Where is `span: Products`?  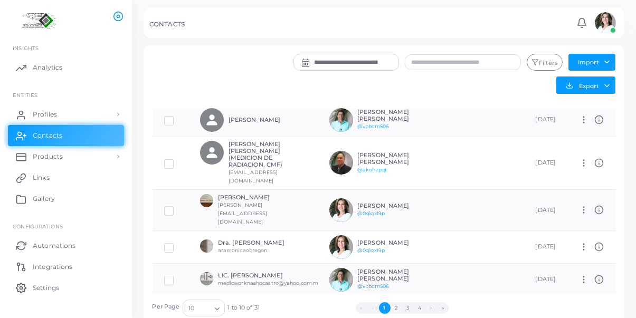 span: Products is located at coordinates (47, 157).